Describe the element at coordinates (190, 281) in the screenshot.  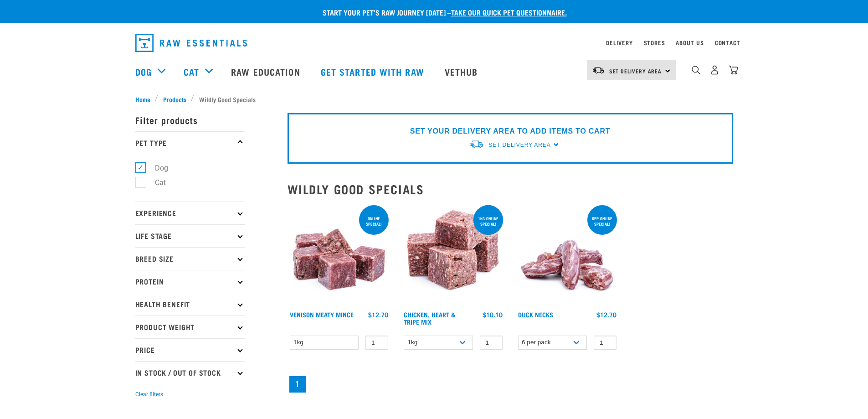
I see `p: Protein` at that location.